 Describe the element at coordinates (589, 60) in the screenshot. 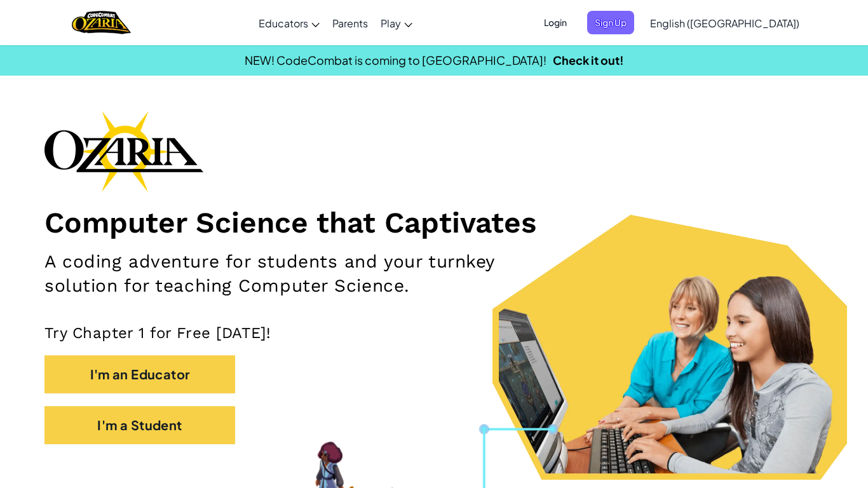

I see `a: Check it out!` at that location.